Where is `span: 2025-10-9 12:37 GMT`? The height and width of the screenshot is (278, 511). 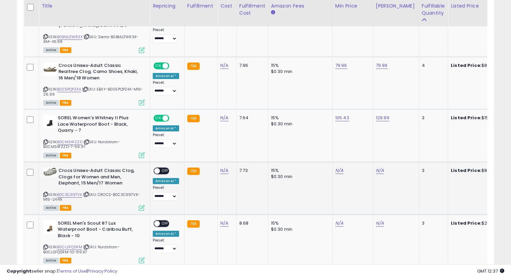
span: 2025-10-9 12:37 GMT is located at coordinates (491, 271).